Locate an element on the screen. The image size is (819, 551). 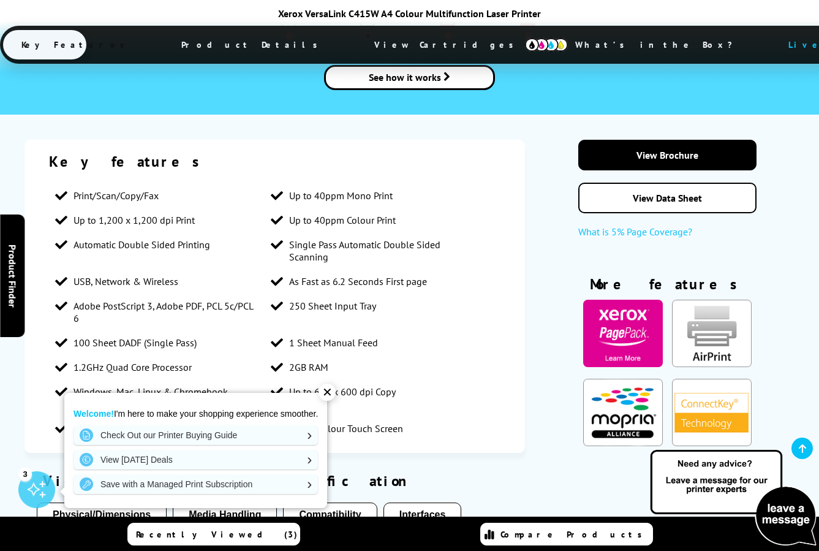
strong: Welcome! is located at coordinates (94, 413).